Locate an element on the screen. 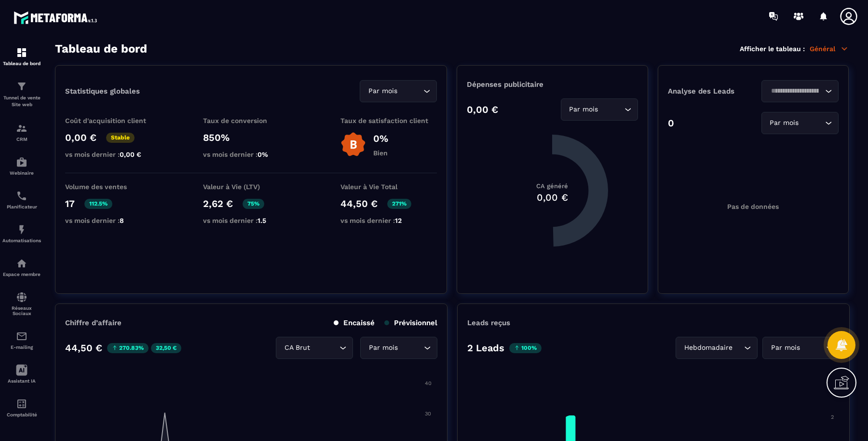 This screenshot has height=441, width=868. a: automationsautomationsEspace membre is located at coordinates (21, 268).